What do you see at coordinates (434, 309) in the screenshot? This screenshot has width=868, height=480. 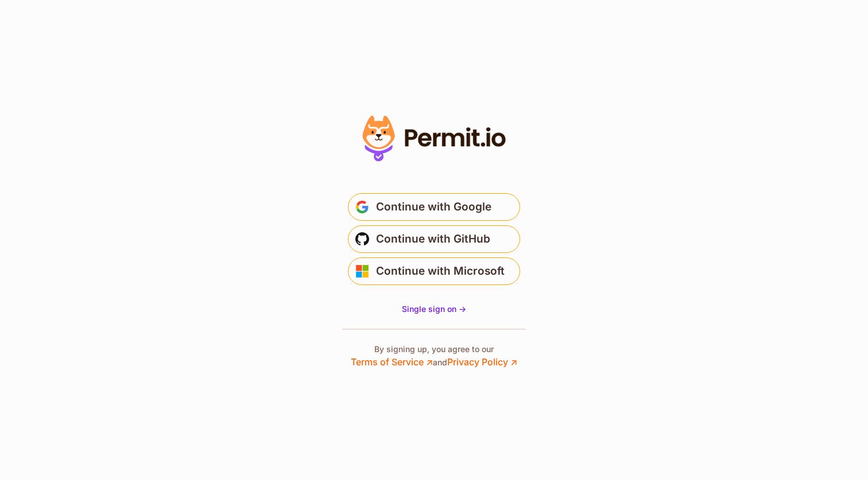 I see `a: Single sign on ->` at bounding box center [434, 309].